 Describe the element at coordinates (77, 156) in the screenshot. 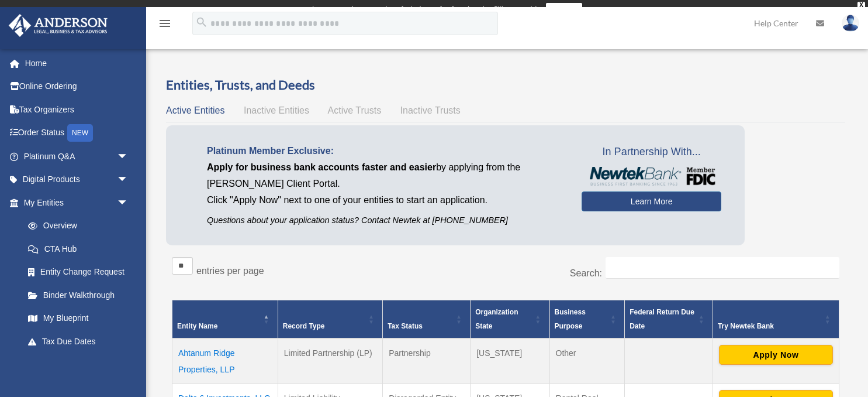

I see `a: Platinum Q&Aarrow_drop_down` at that location.